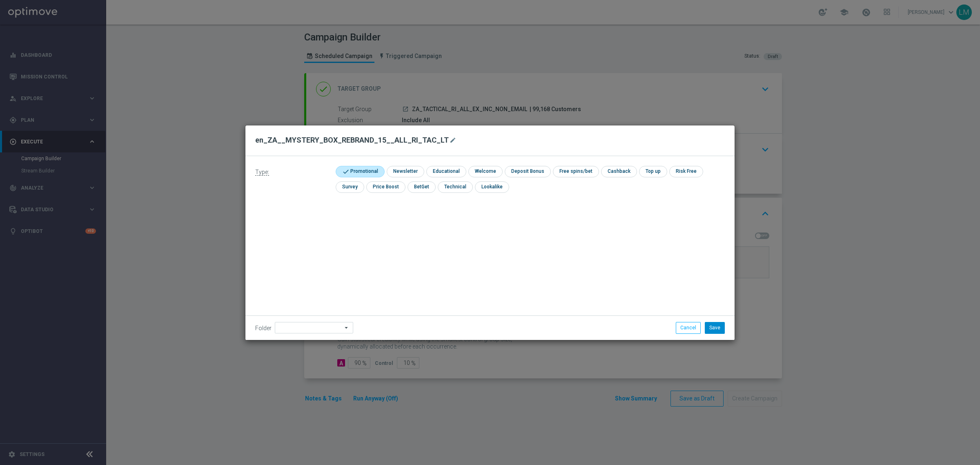 The image size is (980, 465). What do you see at coordinates (454, 140) in the screenshot?
I see `button: mode_edit` at bounding box center [454, 140].